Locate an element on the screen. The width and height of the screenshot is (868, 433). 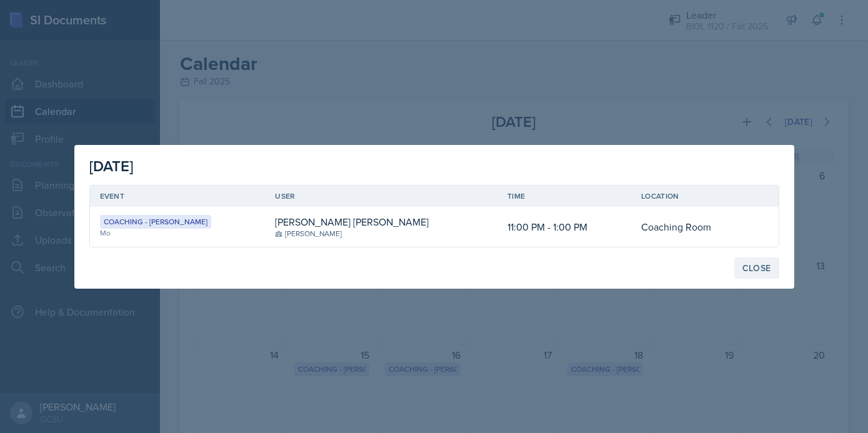
th: Time is located at coordinates (564, 196).